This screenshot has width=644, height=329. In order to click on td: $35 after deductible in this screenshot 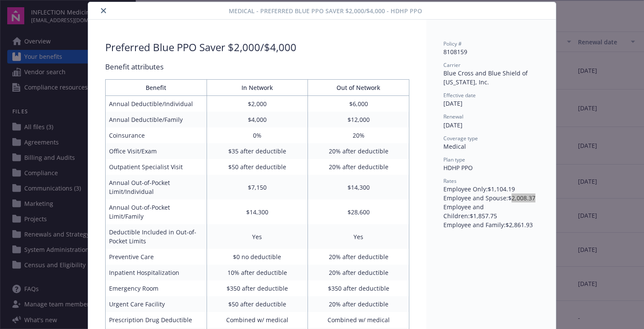, I will do `click(257, 151)`.